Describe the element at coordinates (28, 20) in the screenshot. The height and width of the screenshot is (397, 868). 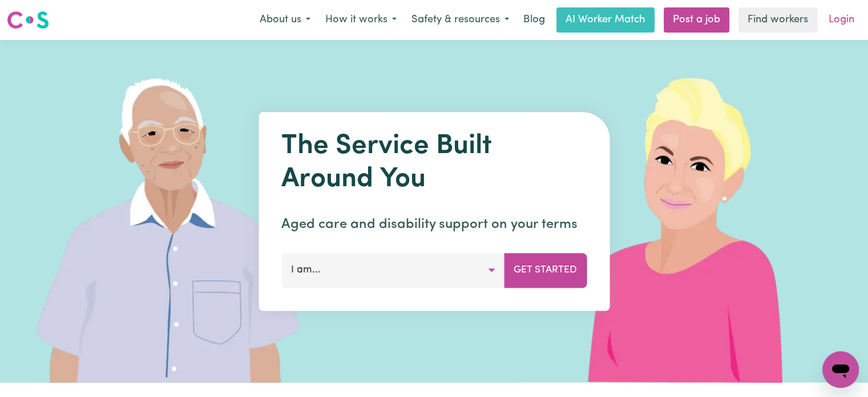
I see `img: Careseekers logo` at that location.